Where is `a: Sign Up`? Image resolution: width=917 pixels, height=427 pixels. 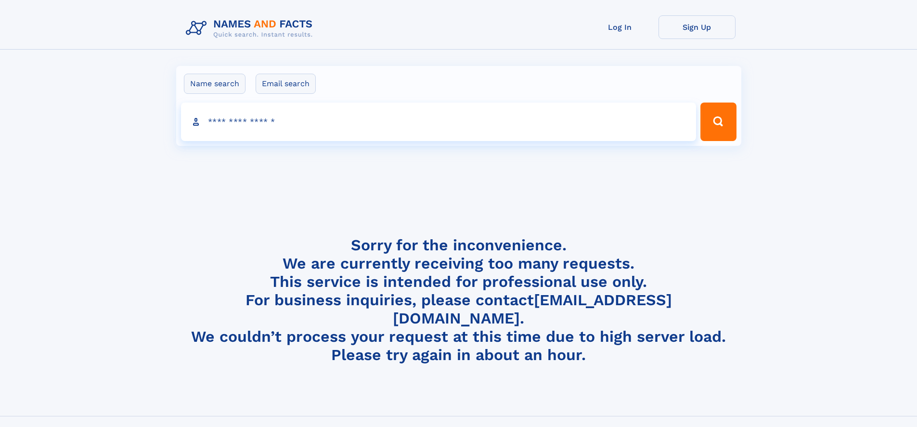 a: Sign Up is located at coordinates (697, 27).